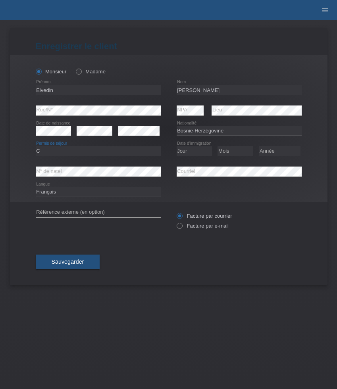  What do you see at coordinates (179, 218) in the screenshot?
I see `input: Facture par courrier` at bounding box center [179, 218].